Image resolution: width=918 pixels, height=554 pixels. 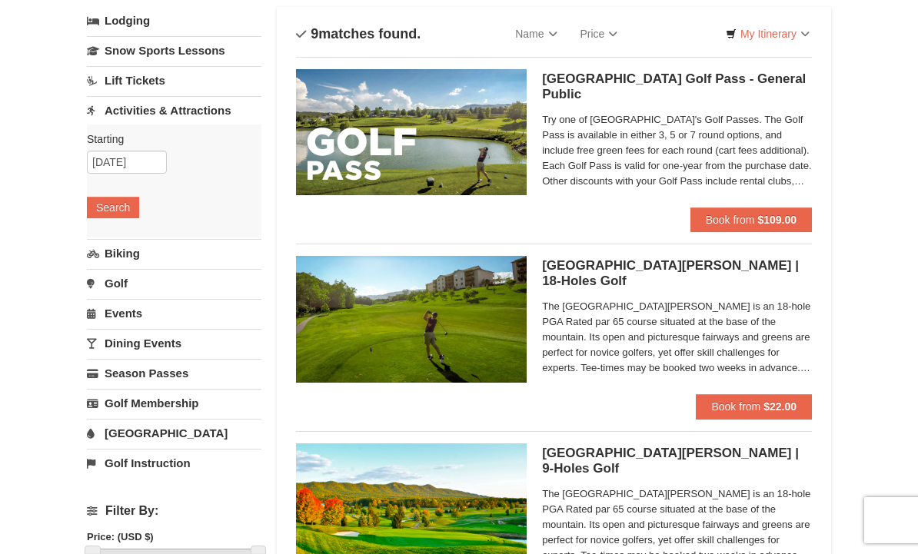 What do you see at coordinates (780, 407) in the screenshot?
I see `strong: $22.00` at bounding box center [780, 407].